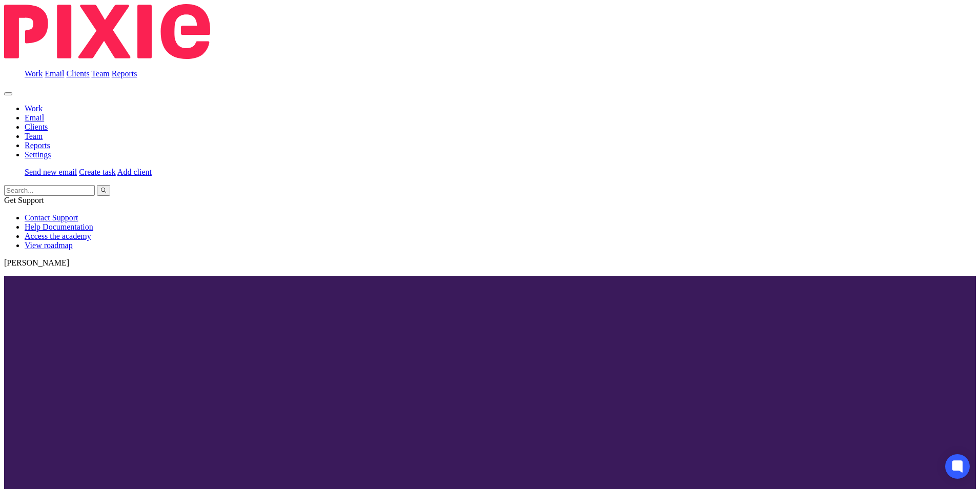 The width and height of the screenshot is (980, 489). Describe the element at coordinates (24, 200) in the screenshot. I see `span: Get Support` at that location.